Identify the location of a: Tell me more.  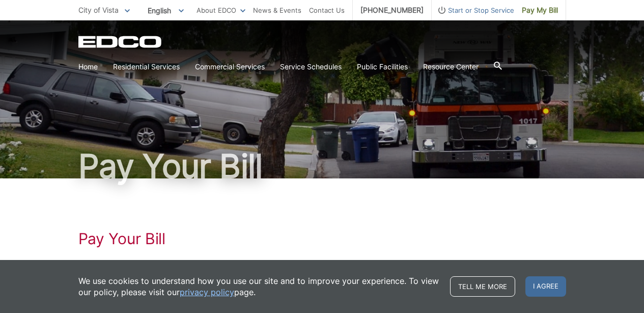
(482, 286).